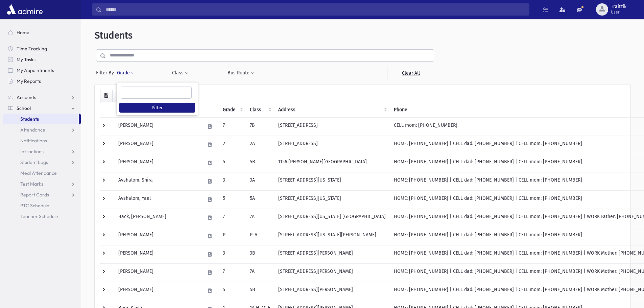 The height and width of the screenshot is (308, 644). Describe the element at coordinates (23, 32) in the screenshot. I see `span: Home` at that location.